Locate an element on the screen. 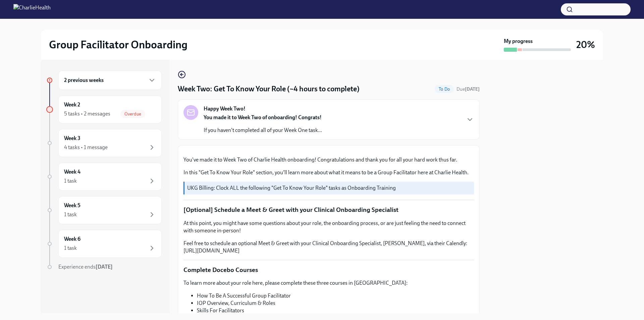  p: Feel free to schedule an optional Meet & Greet with your Clinical Onboarding Specialist, [PERSON_... is located at coordinates (328, 247).